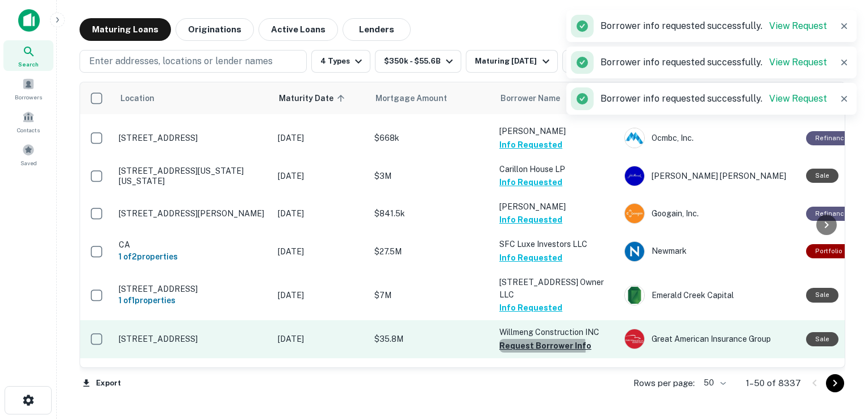 The width and height of the screenshot is (868, 419). What do you see at coordinates (709, 340) in the screenshot?
I see `div: Great American Insurance Group` at bounding box center [709, 340].